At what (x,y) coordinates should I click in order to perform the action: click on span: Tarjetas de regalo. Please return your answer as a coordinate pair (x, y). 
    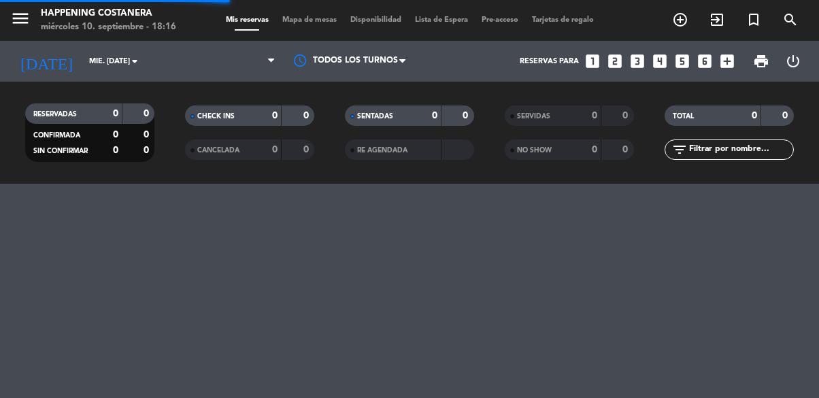
    Looking at the image, I should click on (562, 20).